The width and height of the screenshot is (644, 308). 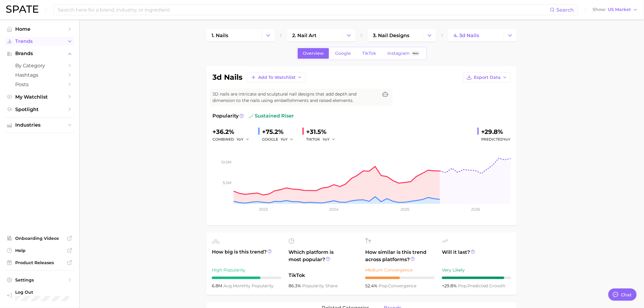 I want to click on span: Predicted, so click(x=496, y=139).